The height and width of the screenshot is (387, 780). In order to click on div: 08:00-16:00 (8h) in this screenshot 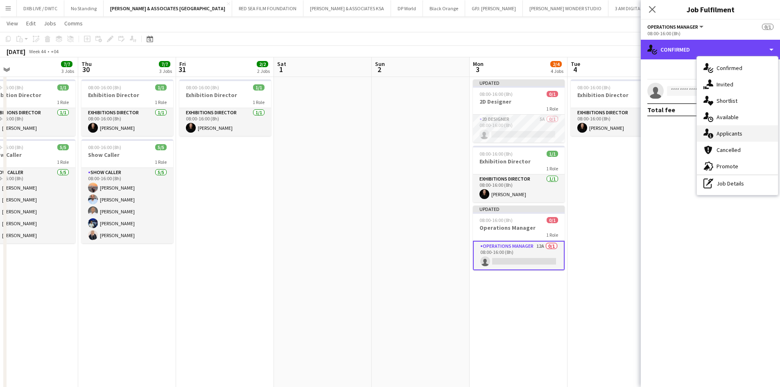, I will do `click(710, 33)`.